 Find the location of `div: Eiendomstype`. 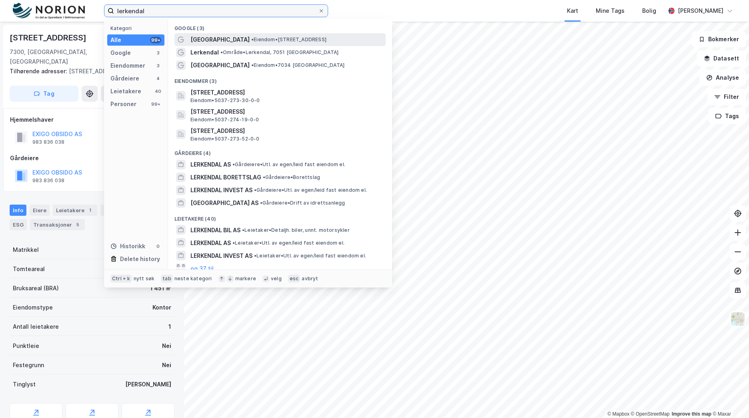

div: Eiendomstype is located at coordinates (33, 307).